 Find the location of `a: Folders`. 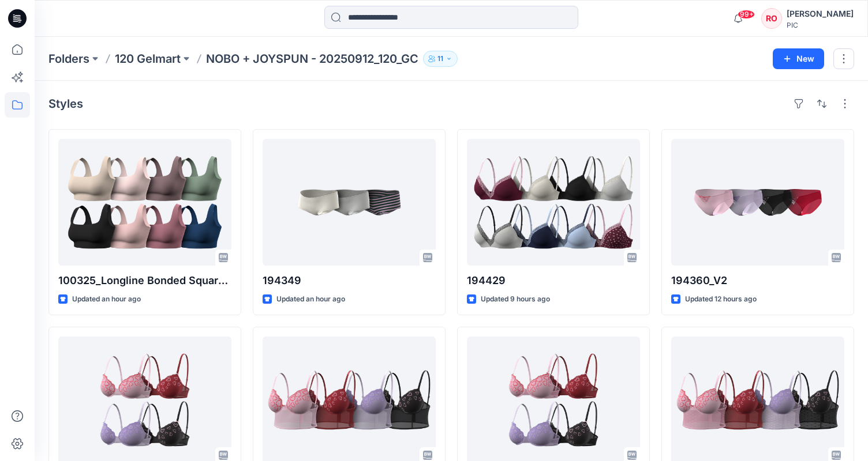

a: Folders is located at coordinates (68, 59).